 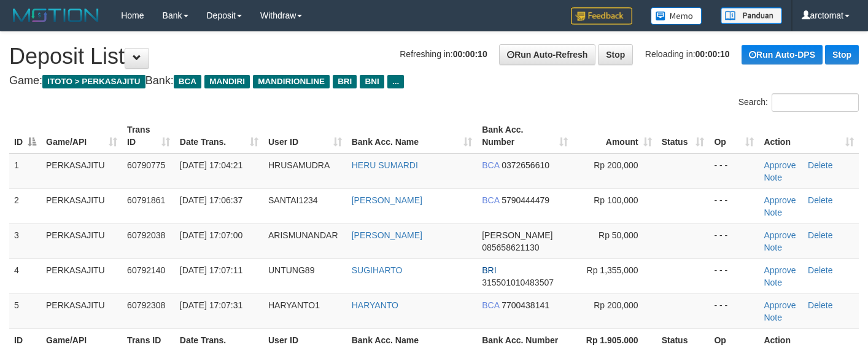 I want to click on a: HARYANTO, so click(x=375, y=305).